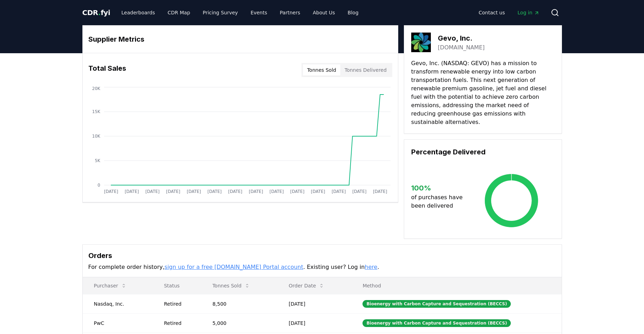 The width and height of the screenshot is (644, 334). Describe the element at coordinates (99, 185) in the screenshot. I see `tspan: 0` at that location.